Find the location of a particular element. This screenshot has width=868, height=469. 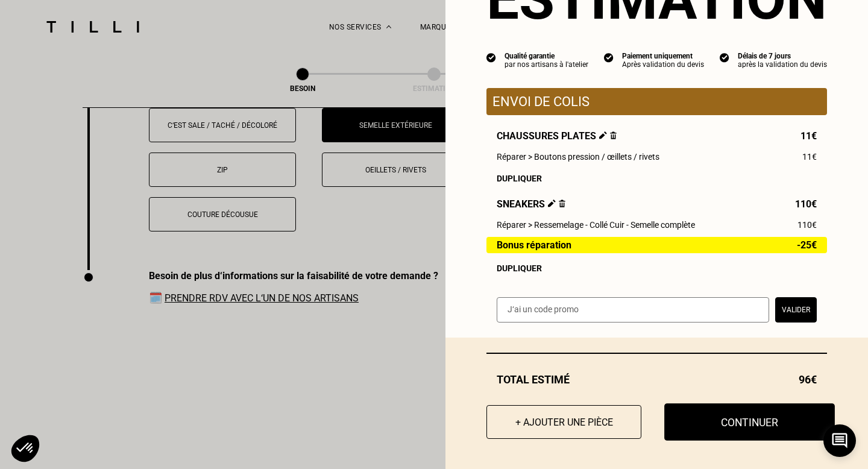

span: Réparer > Boutons pression / œillets / rivets is located at coordinates (578, 157).